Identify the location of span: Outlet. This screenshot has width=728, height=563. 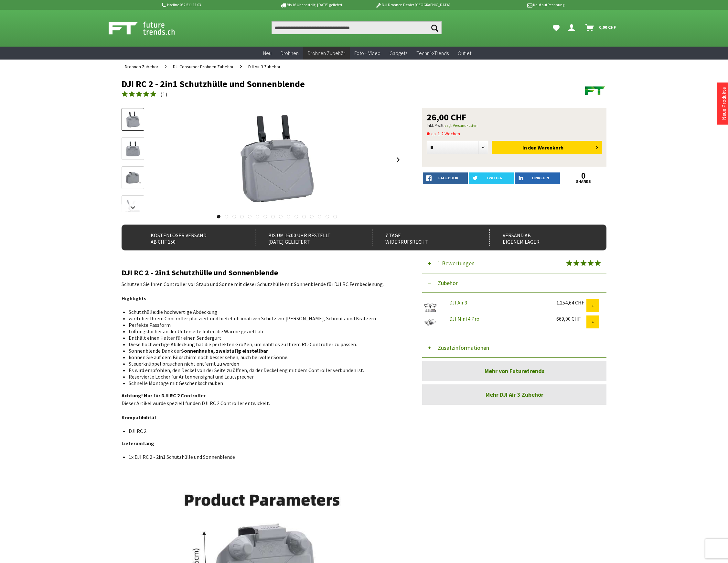
(464, 53).